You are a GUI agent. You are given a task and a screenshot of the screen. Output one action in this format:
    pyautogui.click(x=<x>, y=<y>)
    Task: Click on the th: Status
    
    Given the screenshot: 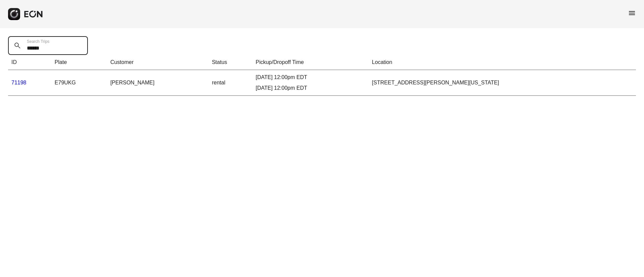 What is the action you would take?
    pyautogui.click(x=231, y=62)
    